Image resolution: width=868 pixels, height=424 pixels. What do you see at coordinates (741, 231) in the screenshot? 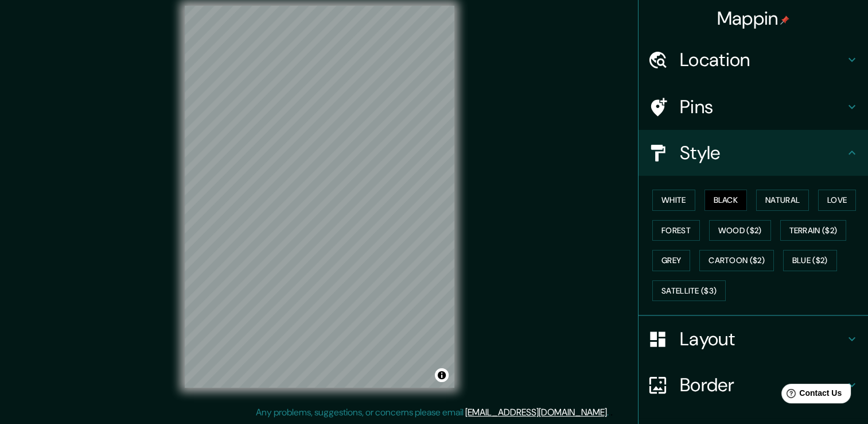
I see `button: Wood ($2)` at bounding box center [741, 231].